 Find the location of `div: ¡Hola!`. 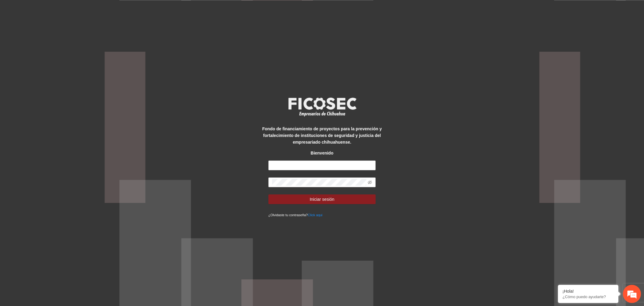

div: ¡Hola! is located at coordinates (588, 292).